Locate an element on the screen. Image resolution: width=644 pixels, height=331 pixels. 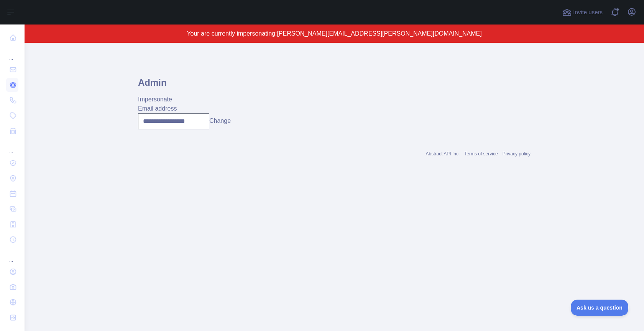
a: Privacy policy is located at coordinates (517, 154).